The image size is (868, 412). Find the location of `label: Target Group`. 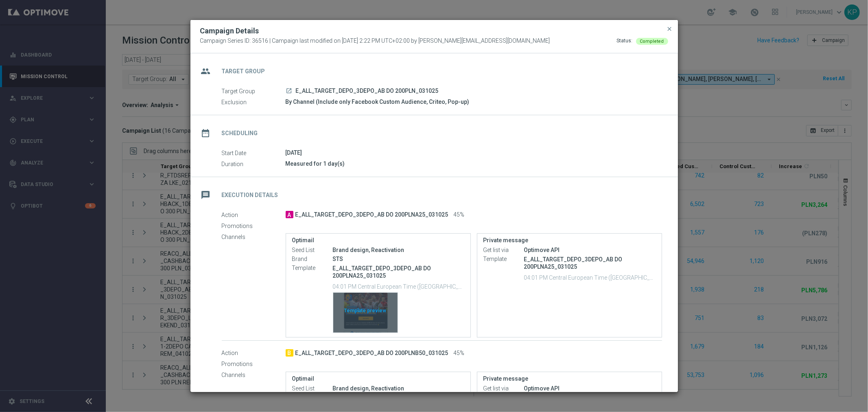

label: Target Group is located at coordinates (253, 91).